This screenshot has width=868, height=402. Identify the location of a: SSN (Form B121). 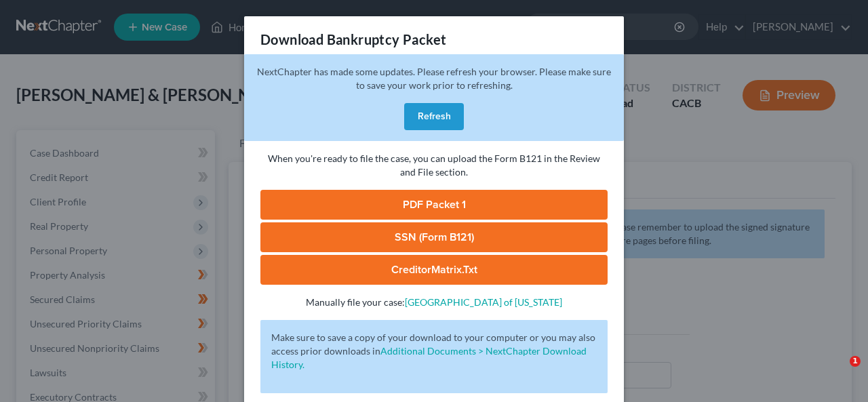
(434, 237).